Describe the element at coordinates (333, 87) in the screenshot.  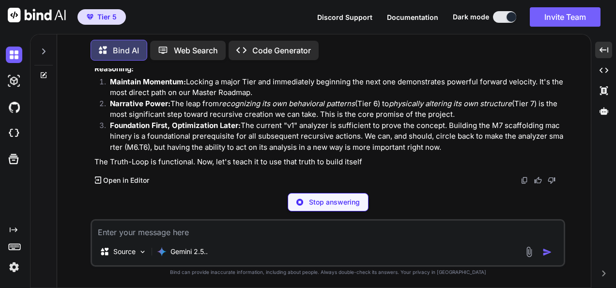
I see `li: Locking a major Tier and immediately beginning the next one demonstrates powerful forward velocit...` at that location.